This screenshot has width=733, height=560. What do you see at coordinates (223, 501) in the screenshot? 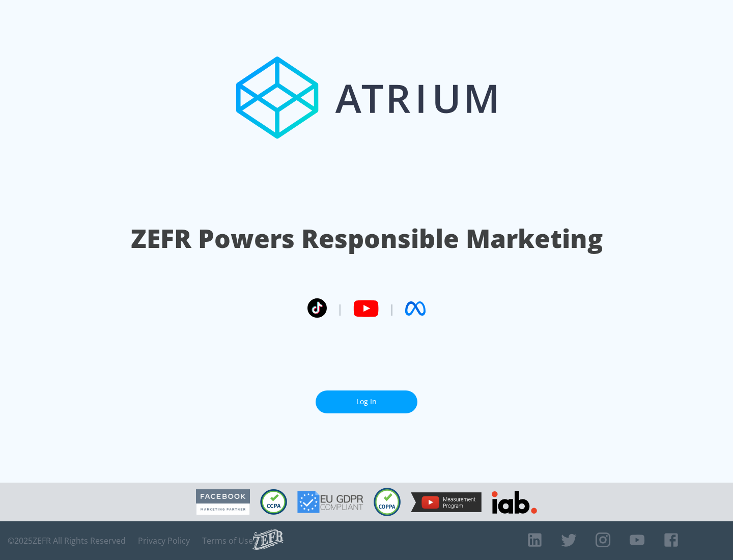
I see `img: Facebook Marketing Partner` at bounding box center [223, 501].